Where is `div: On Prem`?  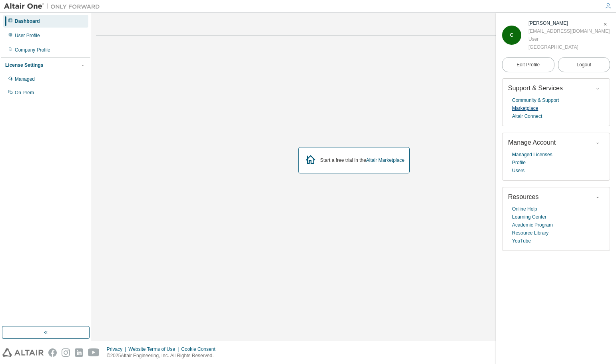 div: On Prem is located at coordinates (25, 93).